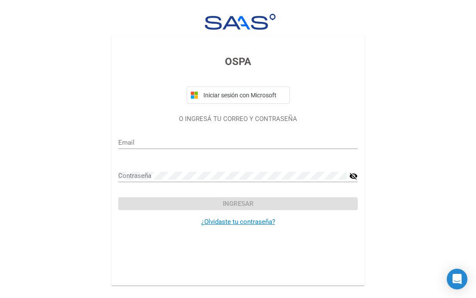 This screenshot has width=476, height=298. I want to click on button: Iniciar sesión con Microsoft, so click(238, 95).